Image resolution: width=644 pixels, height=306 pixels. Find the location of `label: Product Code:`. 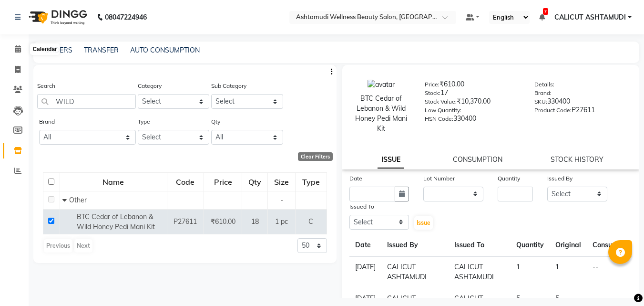

label: Product Code: is located at coordinates (553, 110).